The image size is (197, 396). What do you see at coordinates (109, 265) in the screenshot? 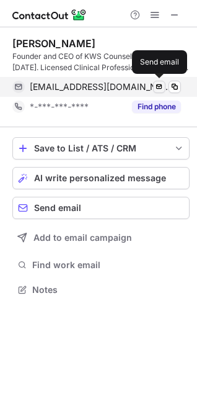
I see `span: Find work email` at bounding box center [109, 265].